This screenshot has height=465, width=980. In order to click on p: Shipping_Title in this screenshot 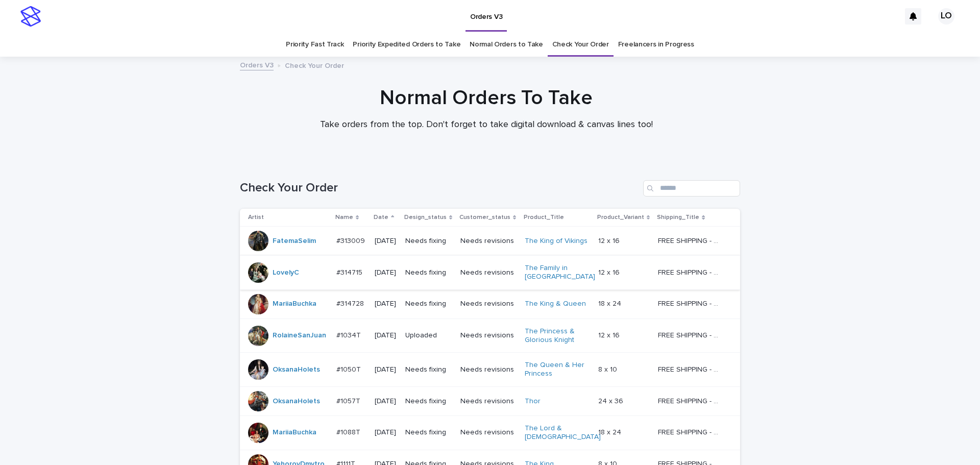, I will do `click(678, 217)`.